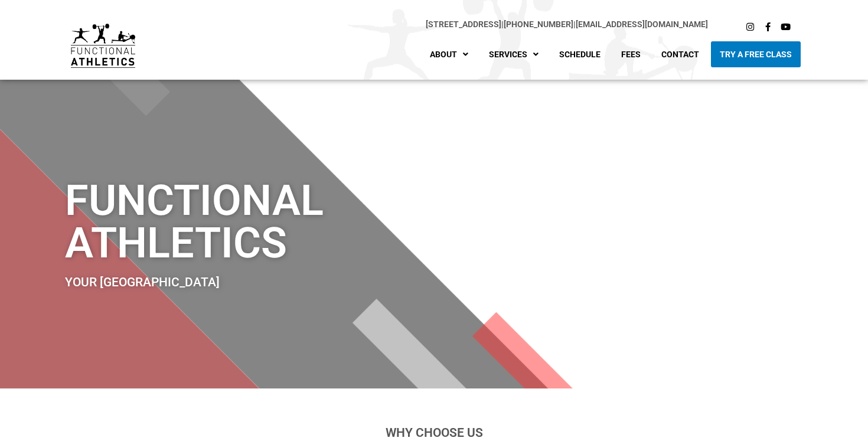 This screenshot has height=441, width=868. What do you see at coordinates (513, 54) in the screenshot?
I see `div: Services` at bounding box center [513, 54].